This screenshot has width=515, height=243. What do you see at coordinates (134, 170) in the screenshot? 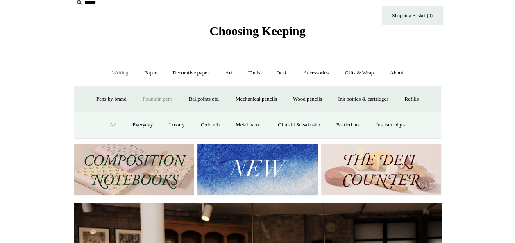
I see `img: 202302 Composition ledgers.jpg__PID:69722ee6-fa44-49dd-a067-31375e5d54ec` at bounding box center [134, 170].